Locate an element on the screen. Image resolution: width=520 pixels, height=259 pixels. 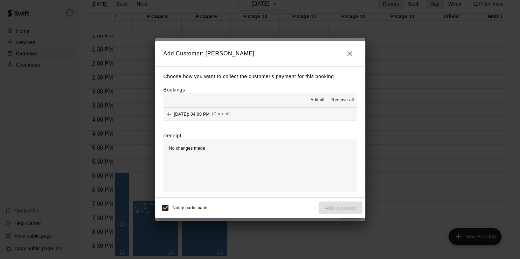
span: No changes made is located at coordinates (187, 148).